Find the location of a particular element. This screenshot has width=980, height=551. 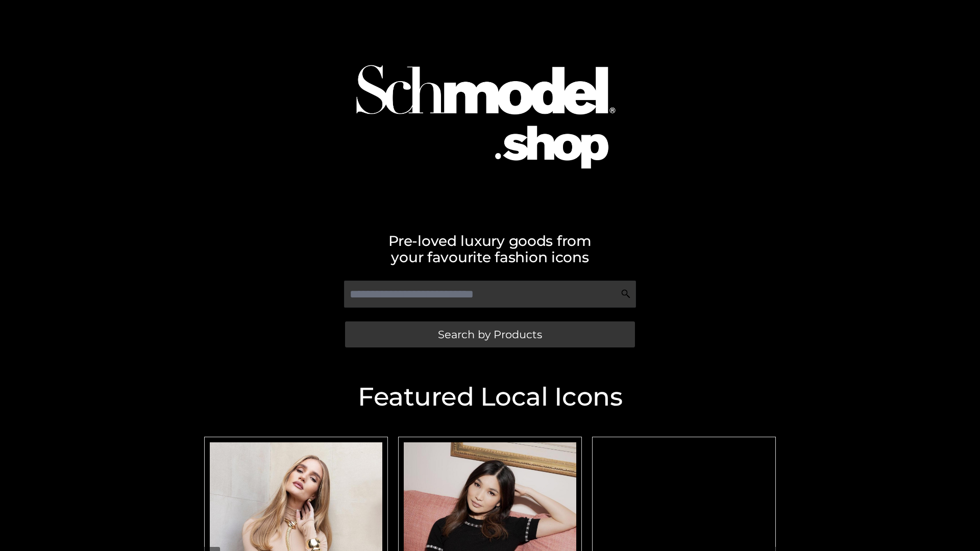

img: Search Icon is located at coordinates (626, 294).